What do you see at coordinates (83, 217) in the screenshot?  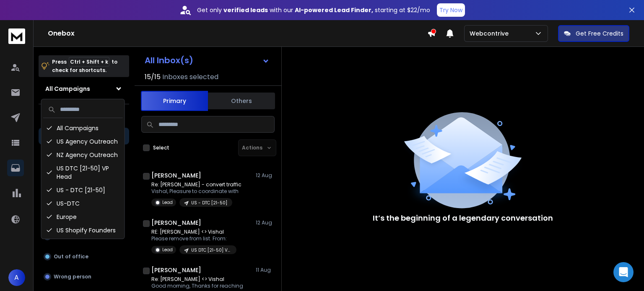 I see `div: Europe` at bounding box center [83, 217].